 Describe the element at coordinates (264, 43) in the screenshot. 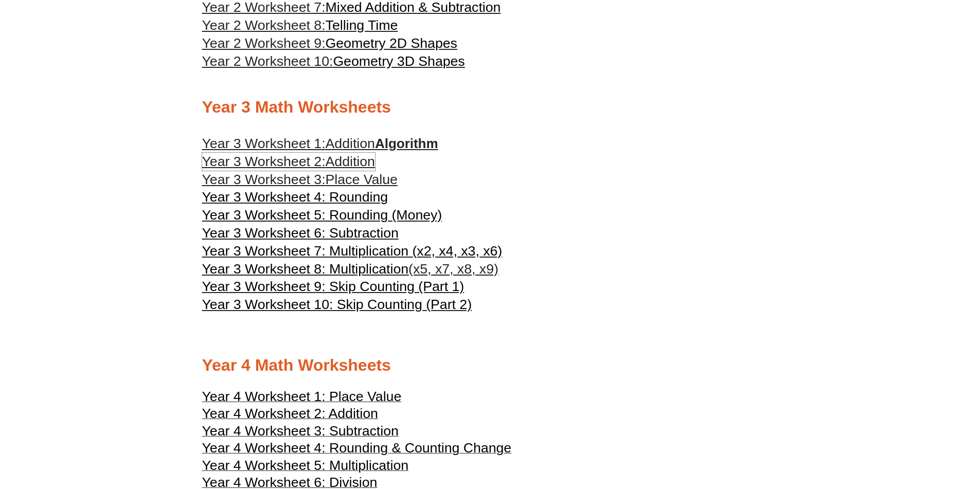

I see `span: Year 2 Worksheet 9:` at that location.